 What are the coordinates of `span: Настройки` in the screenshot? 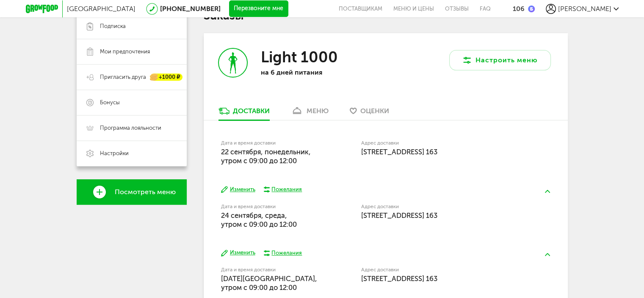 It's located at (114, 153).